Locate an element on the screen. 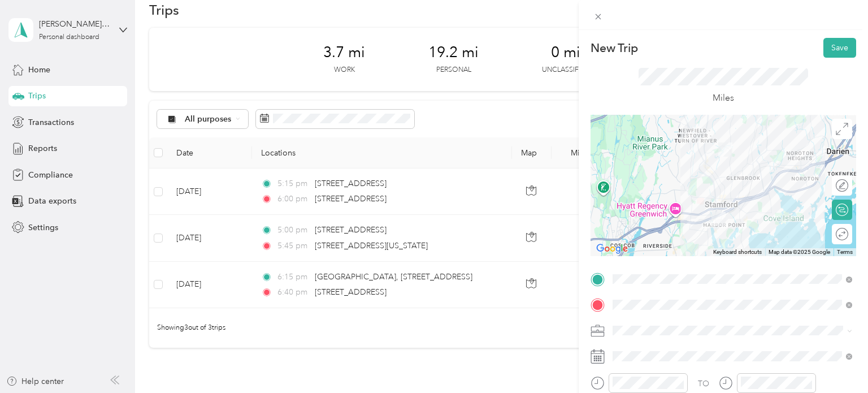 The image size is (868, 393). span: Map data ©2025 Google is located at coordinates (799, 252).